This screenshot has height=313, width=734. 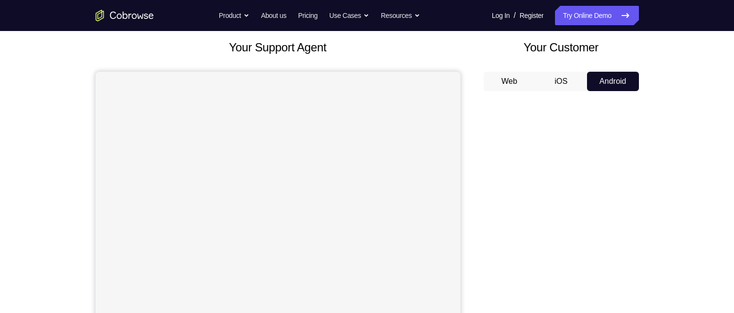 I want to click on a: Try Online Demo, so click(x=597, y=16).